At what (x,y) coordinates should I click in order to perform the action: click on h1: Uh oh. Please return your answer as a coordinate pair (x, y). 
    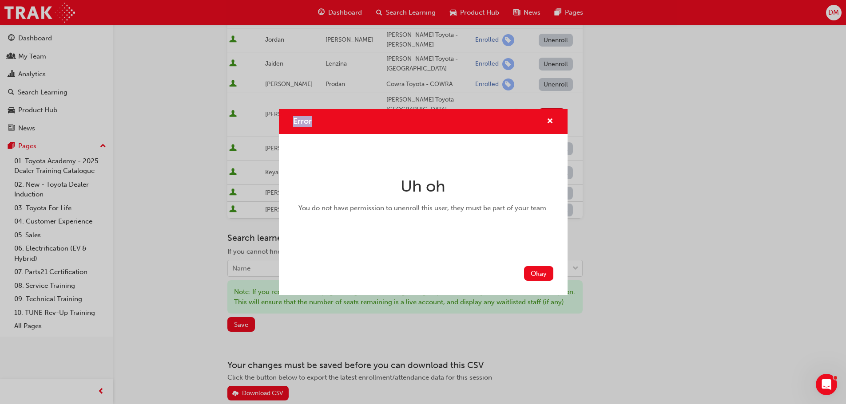
    Looking at the image, I should click on (423, 186).